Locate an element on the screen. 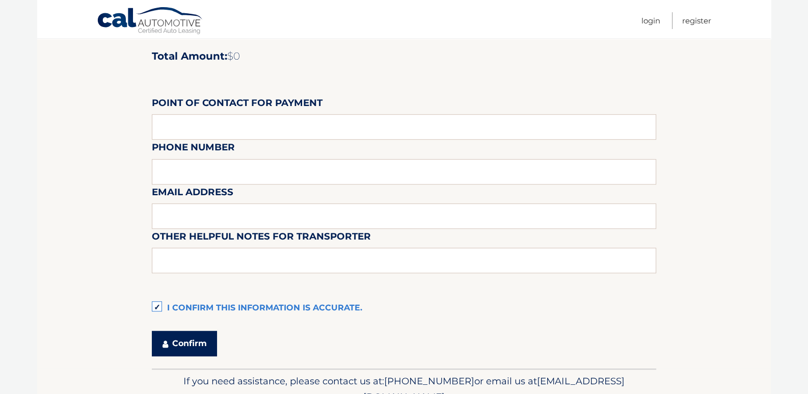  a: Register is located at coordinates (696, 20).